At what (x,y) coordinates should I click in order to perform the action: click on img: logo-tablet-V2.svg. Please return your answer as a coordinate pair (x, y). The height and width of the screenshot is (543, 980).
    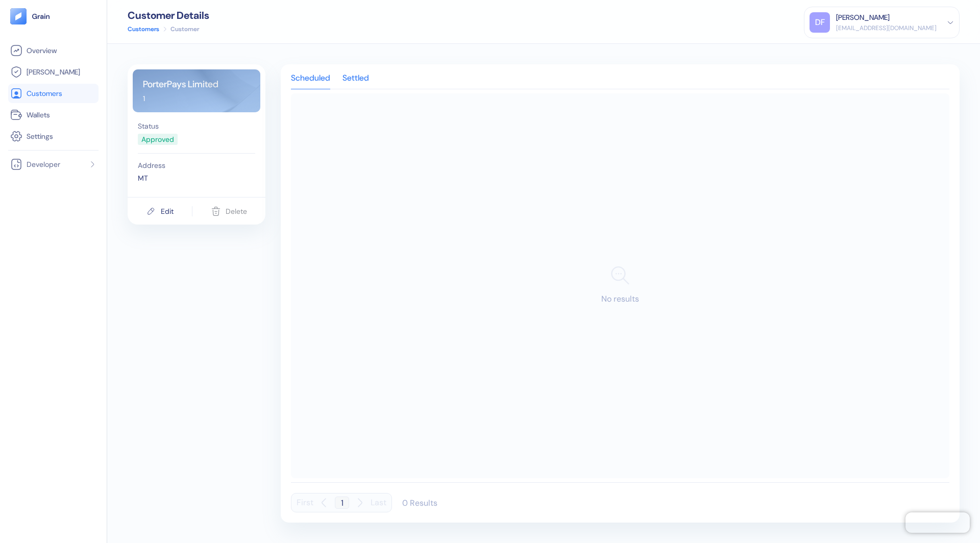
    Looking at the image, I should click on (18, 17).